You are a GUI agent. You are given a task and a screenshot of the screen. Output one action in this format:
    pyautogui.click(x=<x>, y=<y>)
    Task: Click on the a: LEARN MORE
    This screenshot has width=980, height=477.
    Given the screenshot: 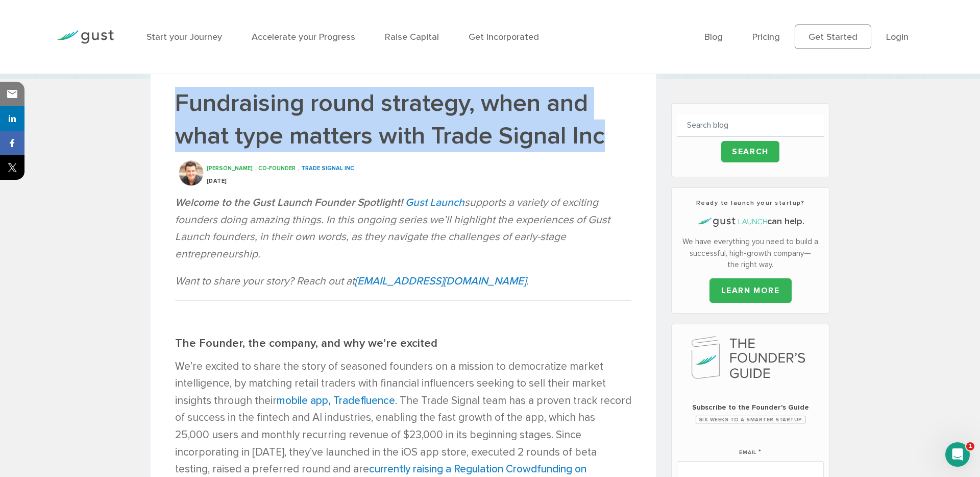 What is the action you would take?
    pyautogui.click(x=751, y=291)
    